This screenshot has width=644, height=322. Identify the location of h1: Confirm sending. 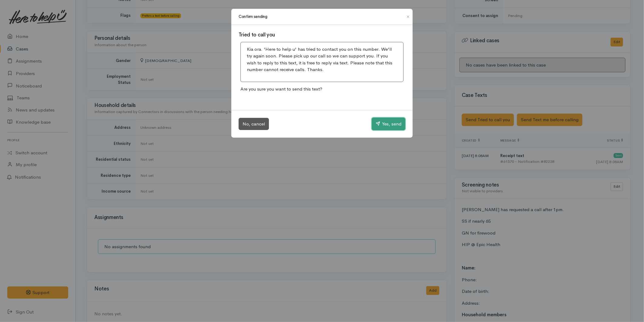
(253, 17).